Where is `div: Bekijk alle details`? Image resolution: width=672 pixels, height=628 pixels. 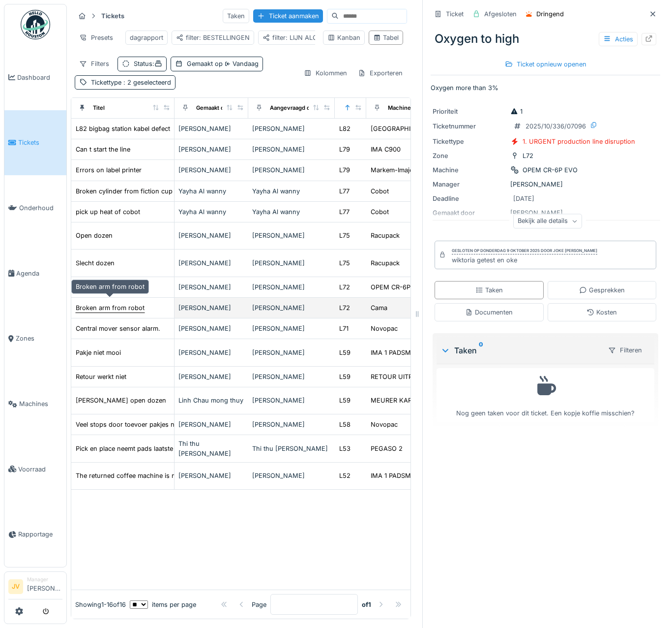
div: Bekijk alle details is located at coordinates (548, 220).